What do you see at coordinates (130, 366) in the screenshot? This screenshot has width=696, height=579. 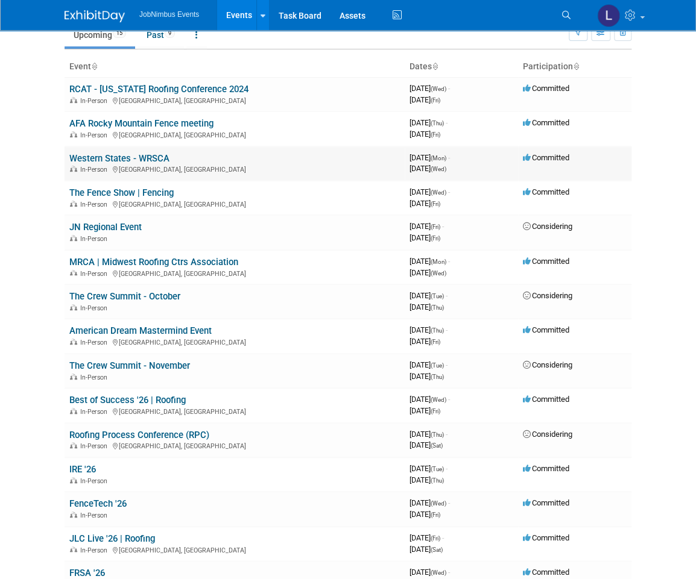 I see `a: The Crew Summit - November` at bounding box center [130, 366].